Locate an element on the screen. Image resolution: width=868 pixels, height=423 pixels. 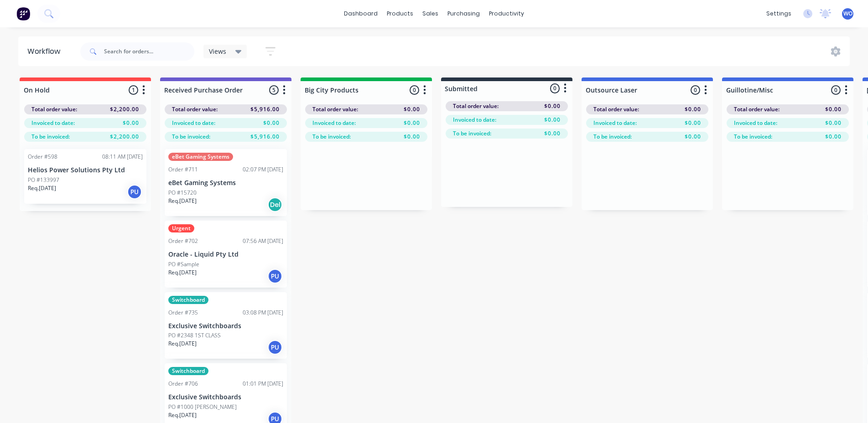
p: PO #133997 is located at coordinates (44, 180).